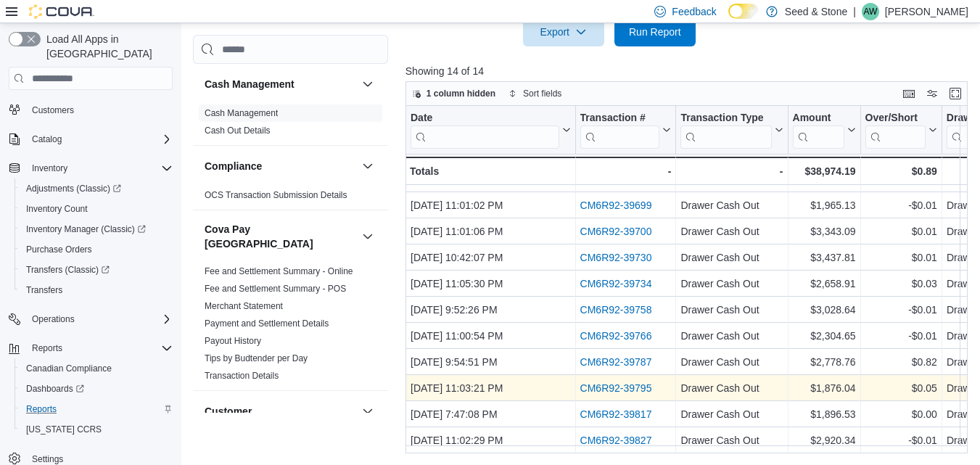 This screenshot has width=980, height=465. I want to click on div: $3,028.64, so click(823, 310).